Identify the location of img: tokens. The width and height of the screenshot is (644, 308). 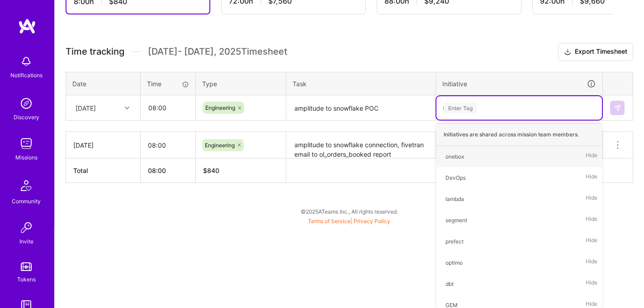
(26, 267).